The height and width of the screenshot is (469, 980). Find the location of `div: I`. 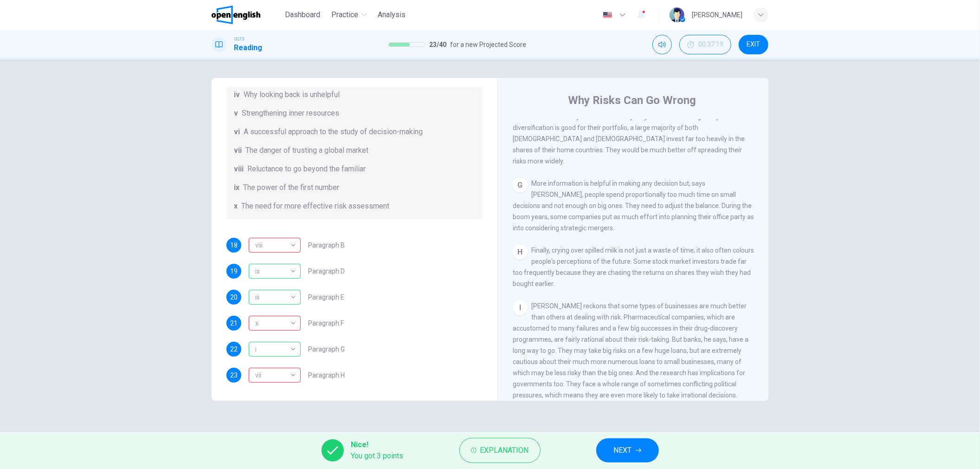

div: I is located at coordinates (520, 308).